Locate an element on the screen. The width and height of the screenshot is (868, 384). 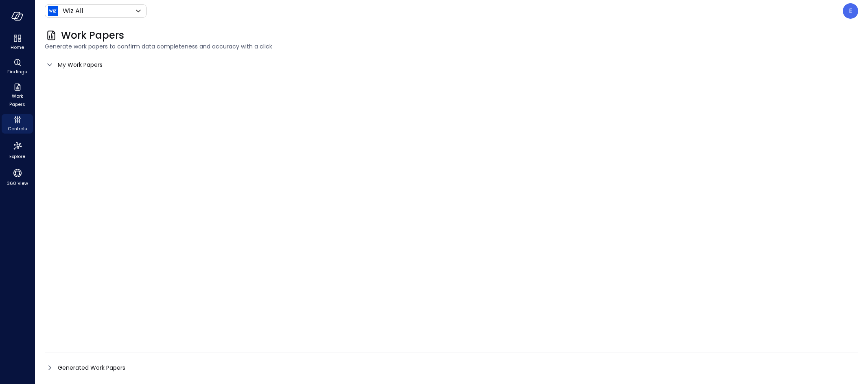
div: Work Papers is located at coordinates (17, 95).